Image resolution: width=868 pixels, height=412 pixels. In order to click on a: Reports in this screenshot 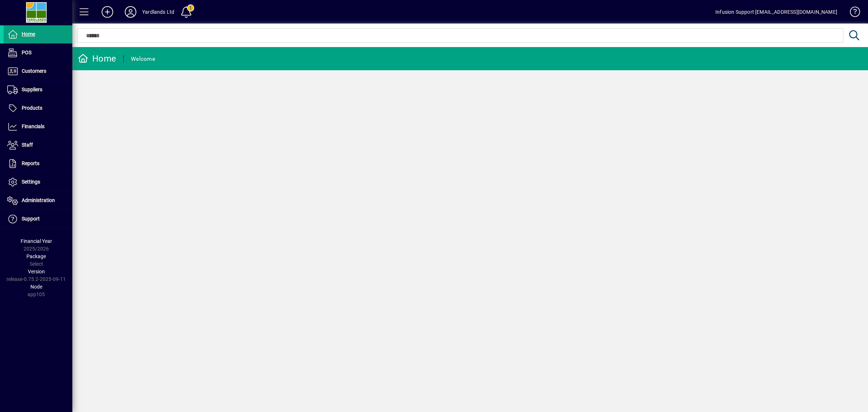, I will do `click(38, 164)`.